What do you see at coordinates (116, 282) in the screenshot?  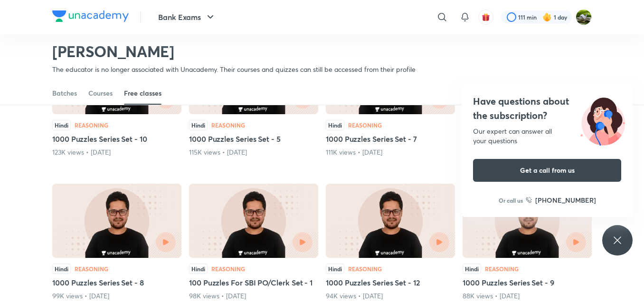 I see `h5: 1000 Puzzles Series Set - 8` at bounding box center [116, 282].